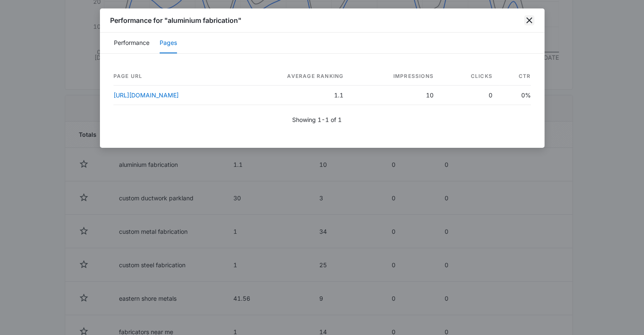  What do you see at coordinates (515, 76) in the screenshot?
I see `th: CTR` at bounding box center [515, 76].